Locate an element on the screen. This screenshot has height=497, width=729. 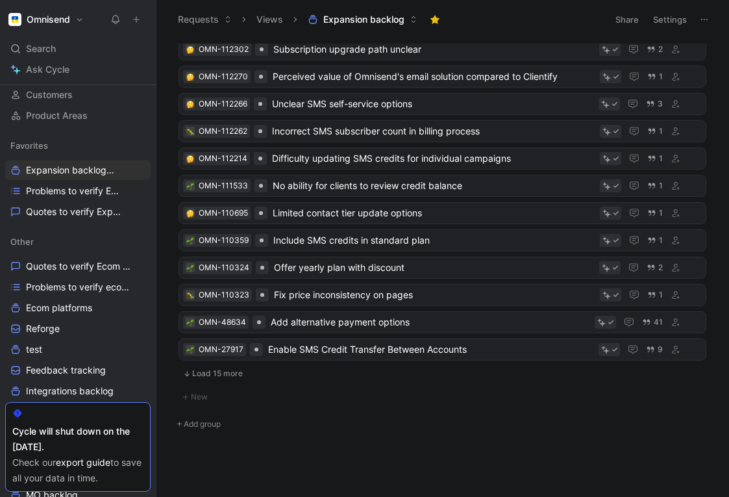
a: 🐛OMN-110323Fix price inconsistency on pages1 is located at coordinates (442, 295).